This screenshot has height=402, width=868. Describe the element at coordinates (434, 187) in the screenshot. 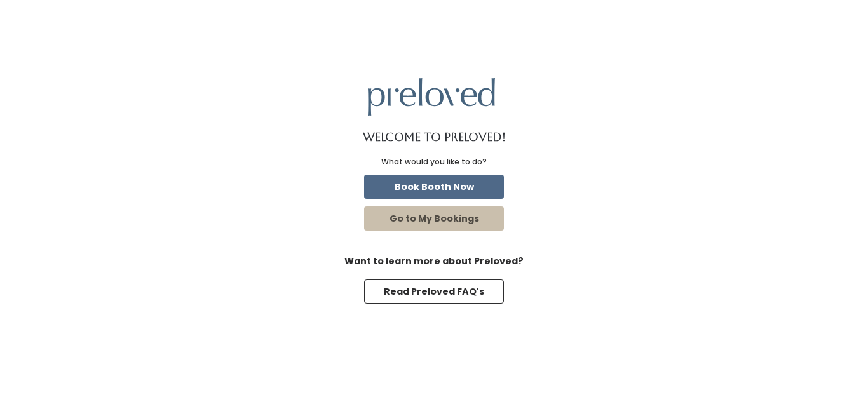

I see `a: Book Booth Now` at that location.